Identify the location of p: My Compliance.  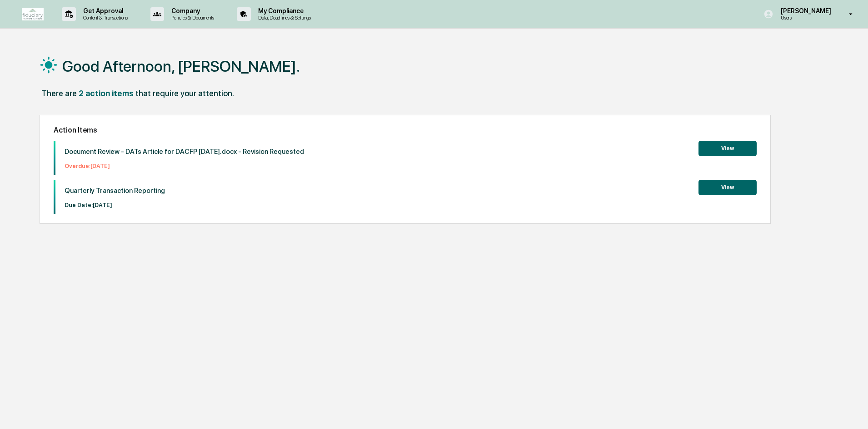
(283, 11).